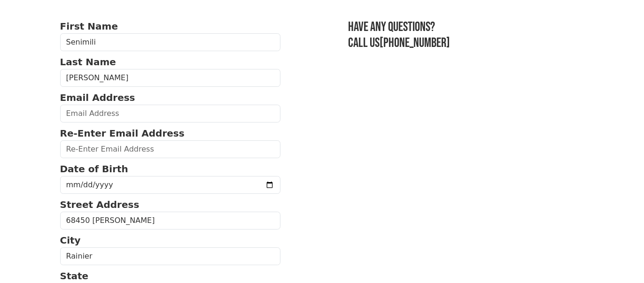 The image size is (644, 283). Describe the element at coordinates (71, 240) in the screenshot. I see `strong: City` at that location.